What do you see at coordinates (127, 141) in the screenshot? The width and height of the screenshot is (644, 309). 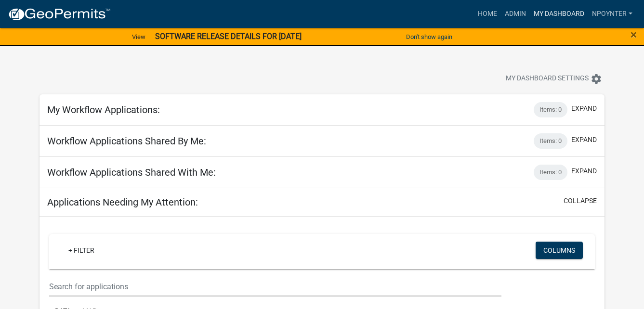 I see `h5: Workflow Applications Shared By Me:` at bounding box center [127, 141].